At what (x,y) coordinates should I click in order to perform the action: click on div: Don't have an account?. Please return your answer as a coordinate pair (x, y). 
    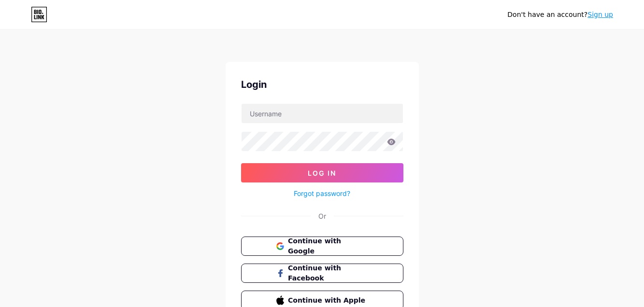
    Looking at the image, I should click on (560, 14).